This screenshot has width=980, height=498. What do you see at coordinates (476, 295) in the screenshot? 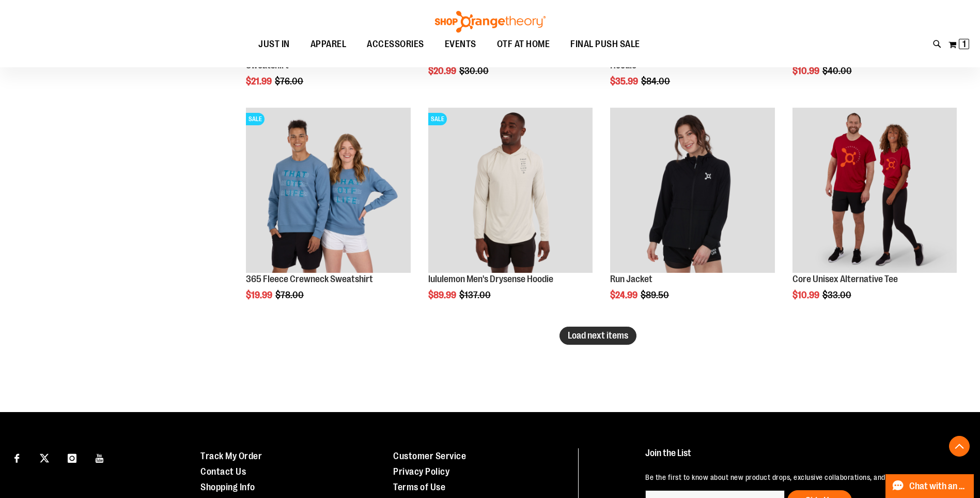
I see `span: $137.00` at bounding box center [476, 295].